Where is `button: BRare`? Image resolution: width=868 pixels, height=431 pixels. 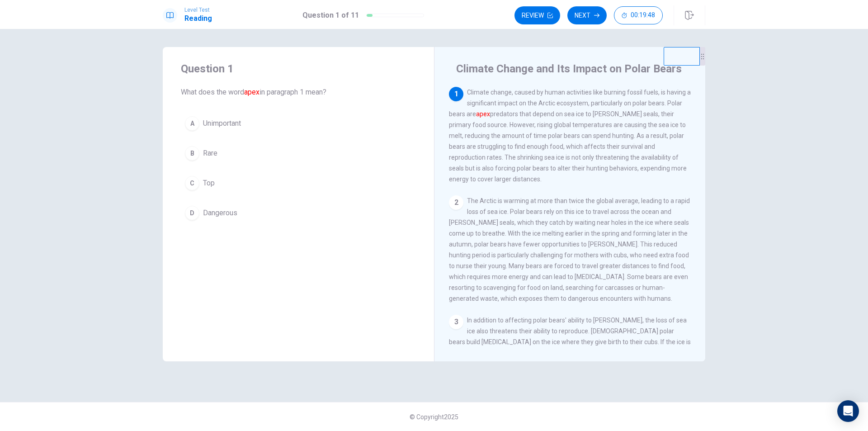 button: BRare is located at coordinates (298, 153).